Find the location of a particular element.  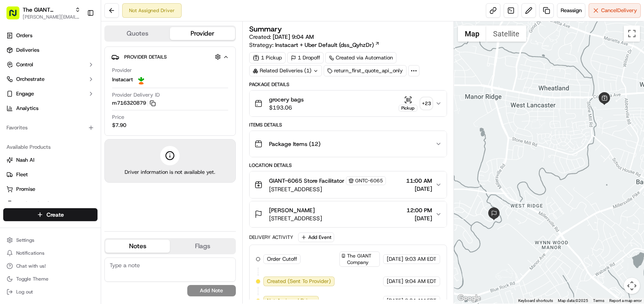

button: Fleet is located at coordinates (50, 175).